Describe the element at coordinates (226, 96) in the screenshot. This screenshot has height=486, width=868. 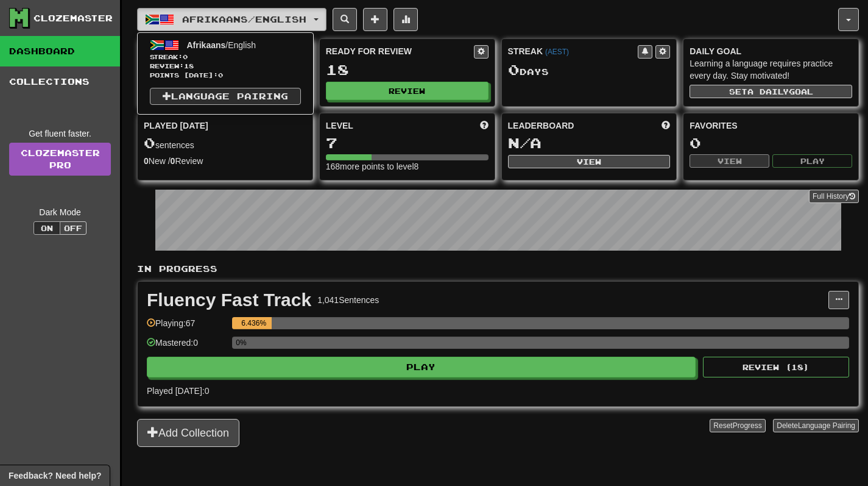
I see `a: Language Pairing` at that location.